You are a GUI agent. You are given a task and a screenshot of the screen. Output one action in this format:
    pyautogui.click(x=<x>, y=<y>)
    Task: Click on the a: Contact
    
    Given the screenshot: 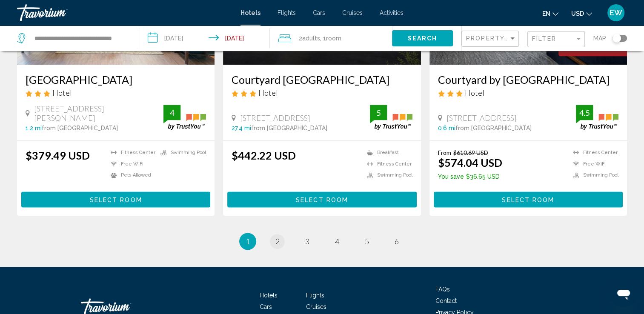 What is the action you would take?
    pyautogui.click(x=446, y=301)
    